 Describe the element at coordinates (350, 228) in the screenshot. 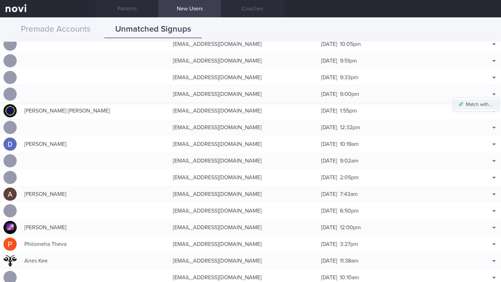

I see `span: 12:00pm` at that location.